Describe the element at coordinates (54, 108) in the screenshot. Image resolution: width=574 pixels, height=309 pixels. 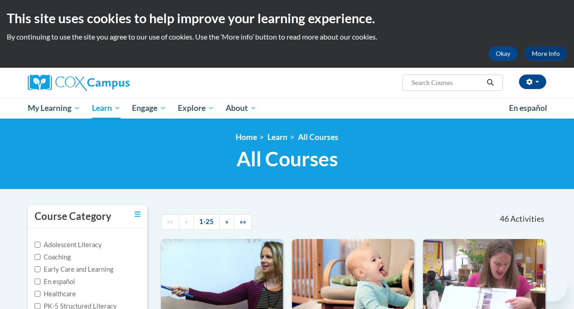
I see `span: My Learning` at that location.